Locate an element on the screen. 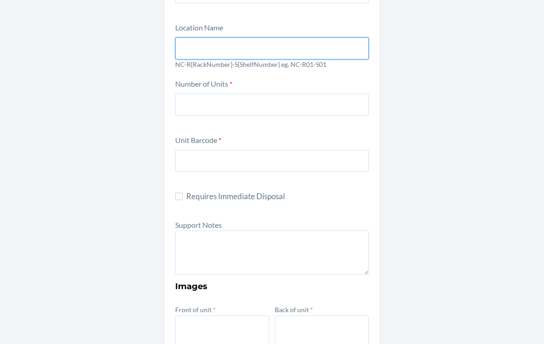  label: Support Notes is located at coordinates (198, 225).